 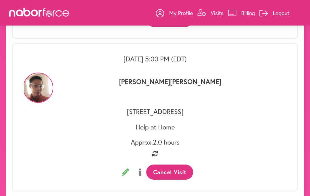 I want to click on a: Visits, so click(x=211, y=13).